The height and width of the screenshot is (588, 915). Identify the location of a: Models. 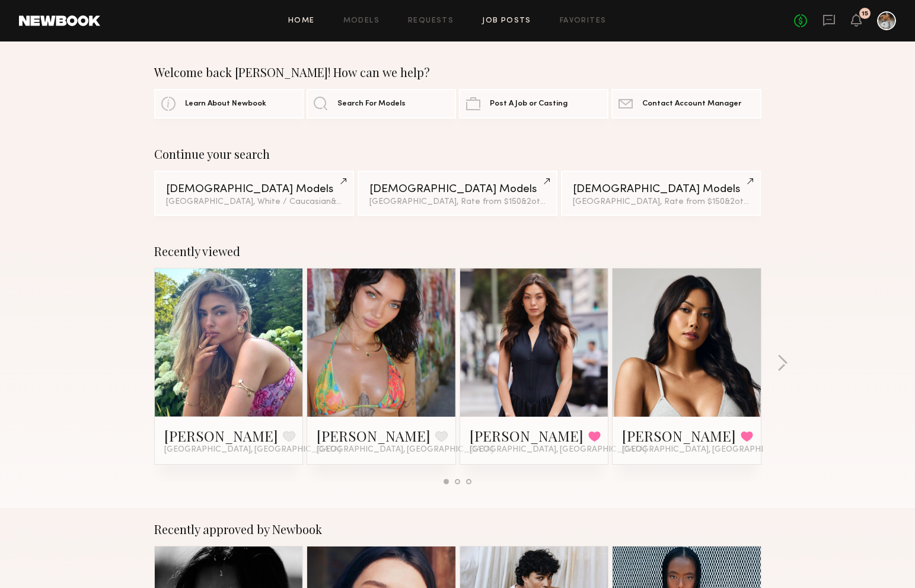
(361, 21).